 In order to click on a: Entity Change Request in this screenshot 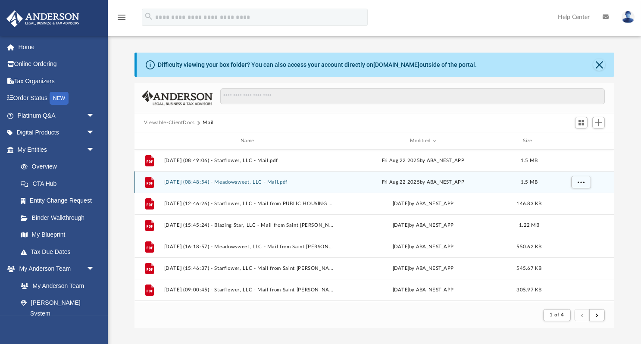, I will do `click(60, 201)`.